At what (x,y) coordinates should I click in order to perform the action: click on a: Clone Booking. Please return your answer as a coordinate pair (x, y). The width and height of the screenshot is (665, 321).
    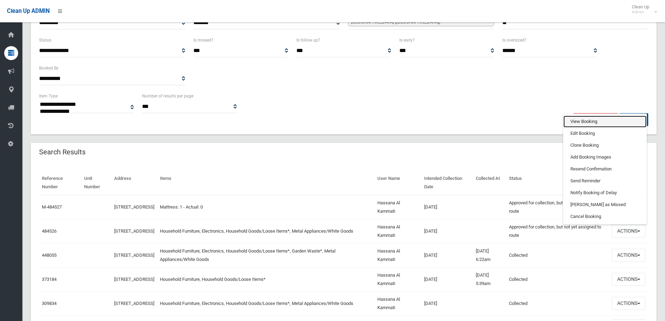
    Looking at the image, I should click on (605, 145).